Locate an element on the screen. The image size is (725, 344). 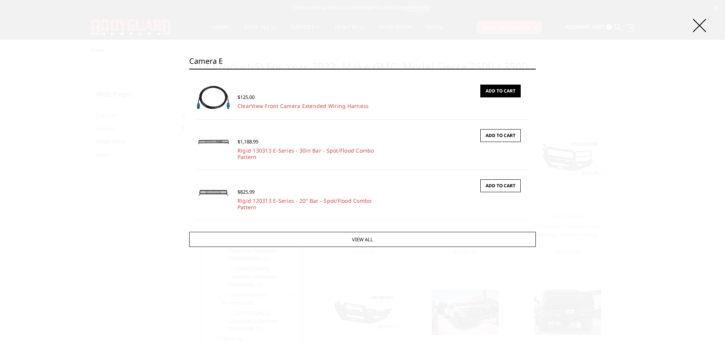
img: Rigid 130313 E-Series - 30in Bar - Spot/Flood Combo Pattern is located at coordinates (213, 142).